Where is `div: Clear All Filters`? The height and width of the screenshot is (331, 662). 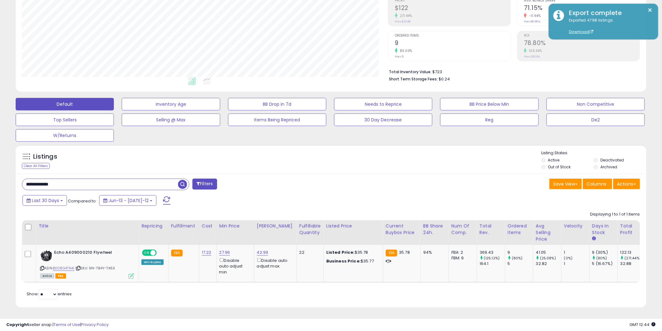 div: Clear All Filters is located at coordinates (36, 166).